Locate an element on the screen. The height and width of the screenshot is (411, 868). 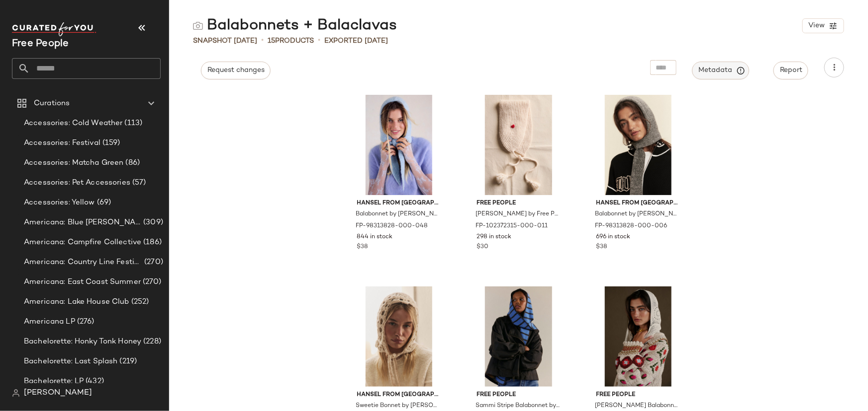
span: Americana: Campfire Collective is located at coordinates (83, 243).